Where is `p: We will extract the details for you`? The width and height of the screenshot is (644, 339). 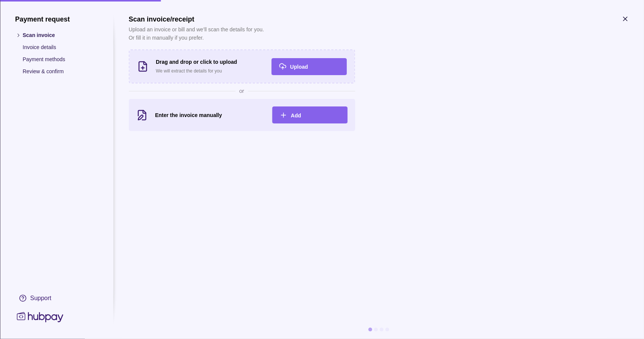 p: We will extract the details for you is located at coordinates (210, 71).